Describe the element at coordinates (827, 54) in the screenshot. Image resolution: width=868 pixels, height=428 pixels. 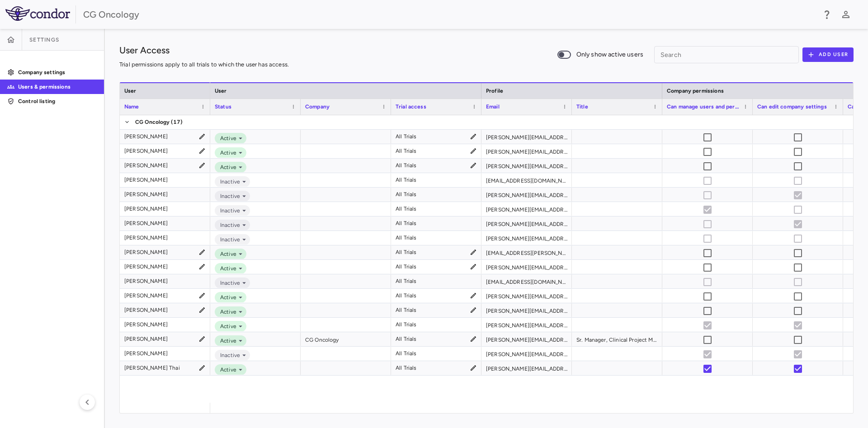
I see `button: Add User` at that location.